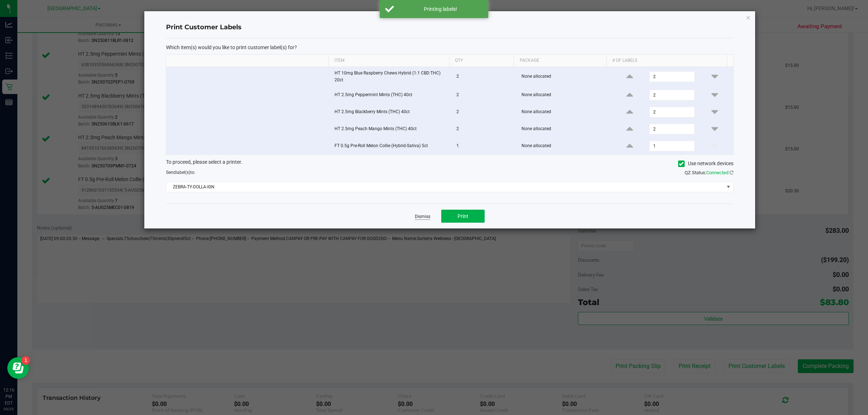  Describe the element at coordinates (391, 95) in the screenshot. I see `td: HT 2.5mg Peppermint Mints (THC) 40ct` at that location.